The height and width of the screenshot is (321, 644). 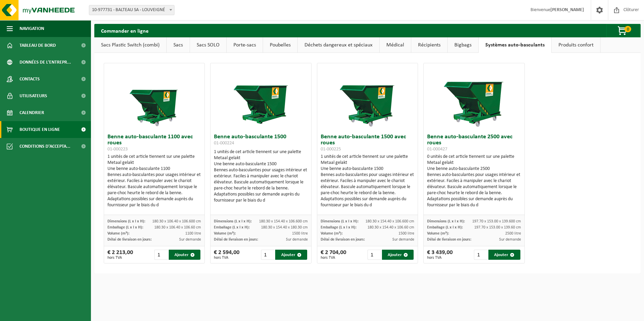 What do you see at coordinates (623, 31) in the screenshot?
I see `button: 0` at bounding box center [623, 31].